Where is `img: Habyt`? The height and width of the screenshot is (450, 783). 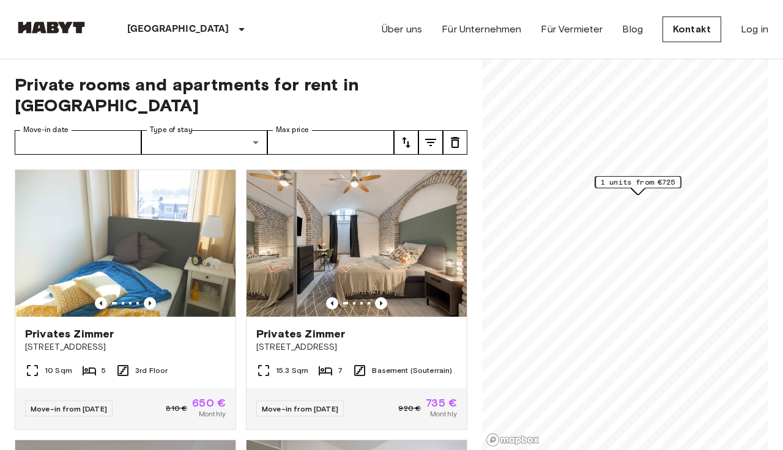
img: Habyt is located at coordinates (51, 28).